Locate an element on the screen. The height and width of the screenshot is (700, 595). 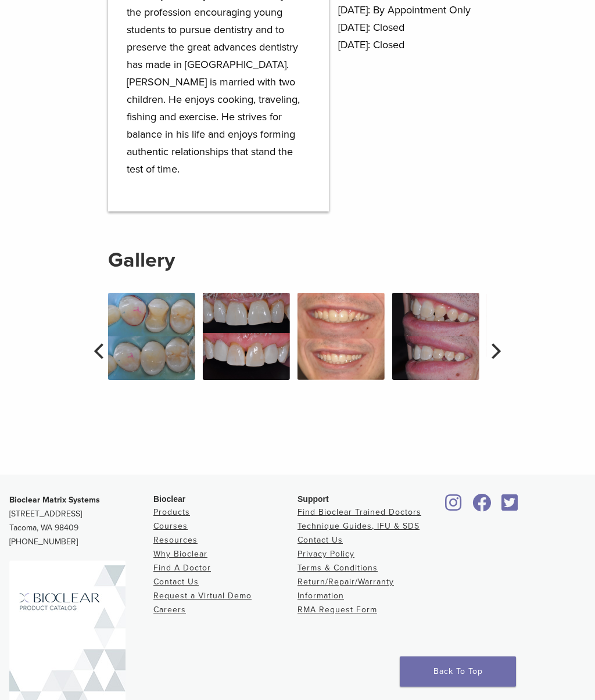
a: Back To Top is located at coordinates (458, 672).